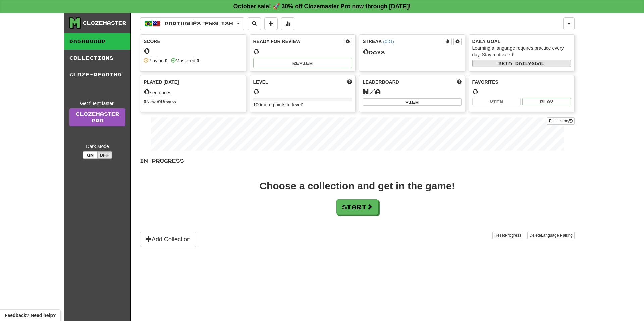 This screenshot has width=644, height=321. Describe the element at coordinates (97, 147) in the screenshot. I see `div: Dark Mode` at that location.